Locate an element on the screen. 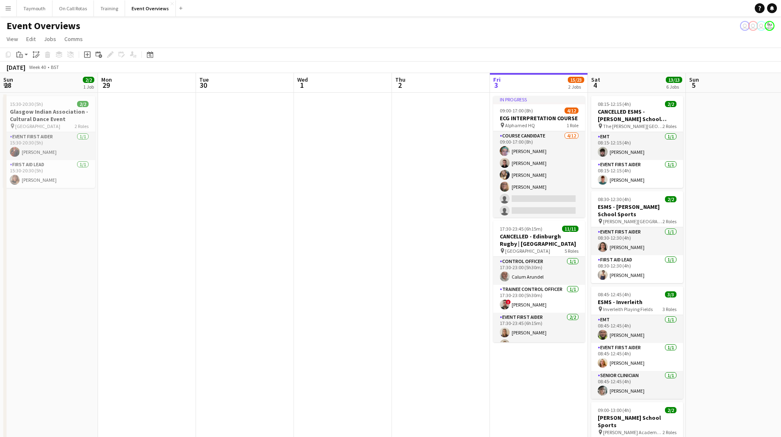  span: 15/23 is located at coordinates (576, 80).